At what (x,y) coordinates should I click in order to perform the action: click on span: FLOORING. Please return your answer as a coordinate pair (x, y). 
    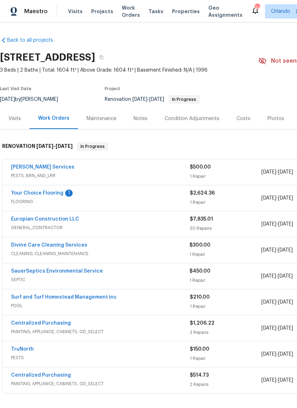
    Looking at the image, I should click on (100, 202).